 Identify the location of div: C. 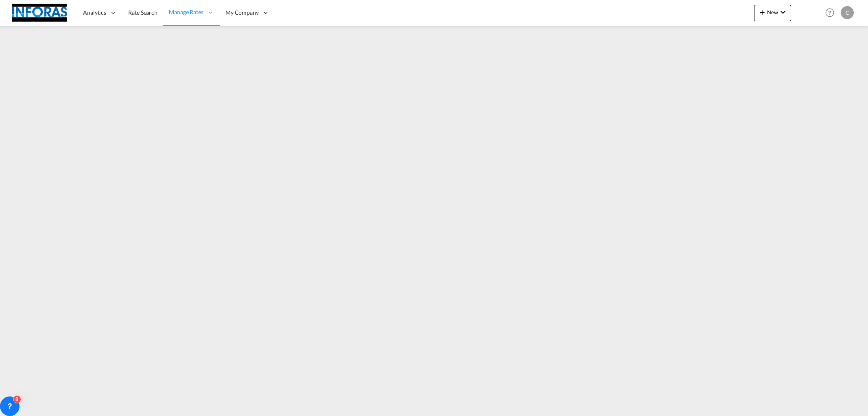
(847, 13).